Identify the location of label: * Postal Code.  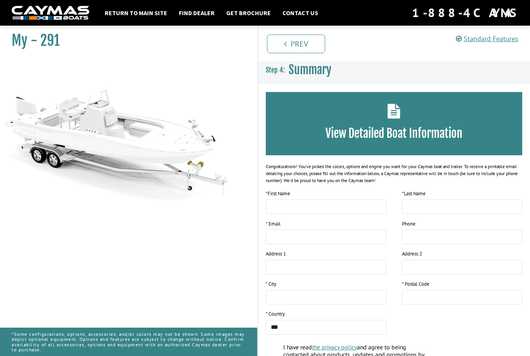
(416, 284).